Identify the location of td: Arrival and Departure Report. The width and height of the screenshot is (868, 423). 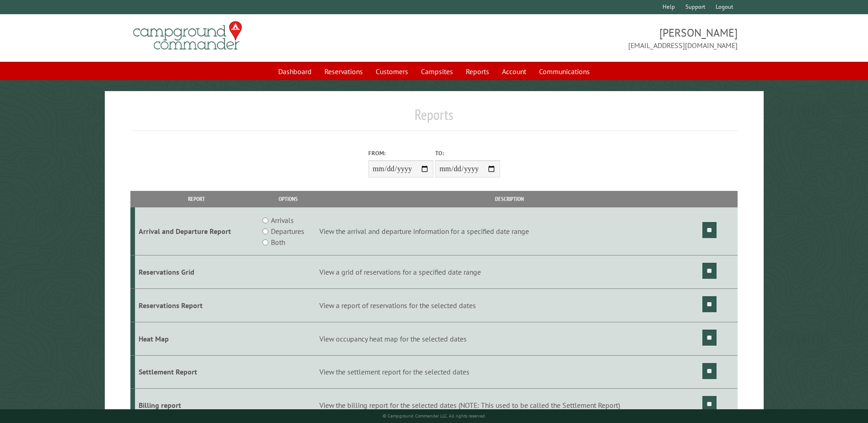
(196, 231).